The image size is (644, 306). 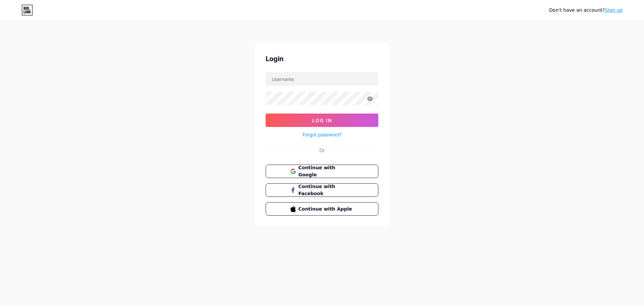 What do you see at coordinates (322, 150) in the screenshot?
I see `div: Or` at bounding box center [322, 150].